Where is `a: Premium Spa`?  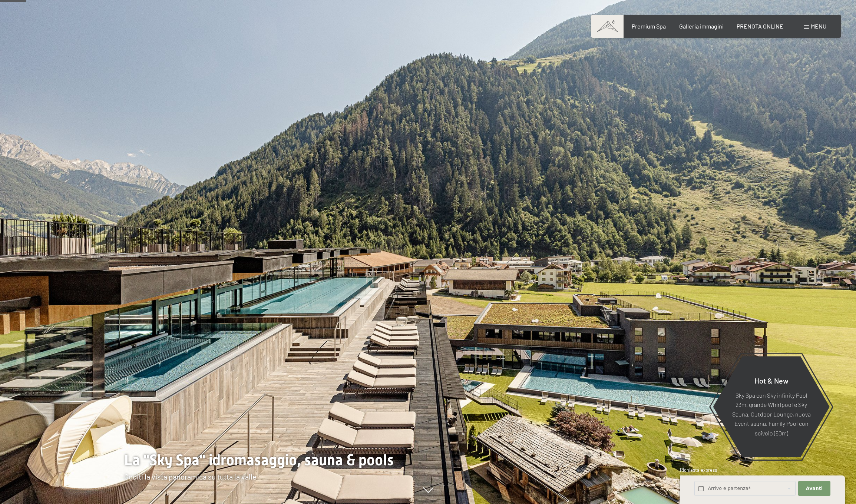 a: Premium Spa is located at coordinates (648, 26).